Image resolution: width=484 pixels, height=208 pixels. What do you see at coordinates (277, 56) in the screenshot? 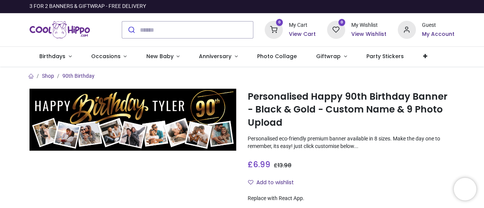
I see `span: Photo Collage` at bounding box center [277, 56].